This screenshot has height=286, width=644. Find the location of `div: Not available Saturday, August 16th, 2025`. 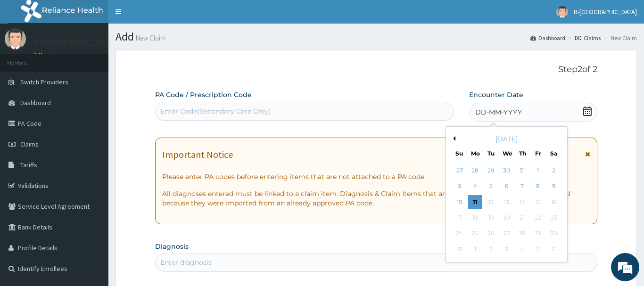

div: Not available Saturday, August 16th, 2025 is located at coordinates (554, 202).